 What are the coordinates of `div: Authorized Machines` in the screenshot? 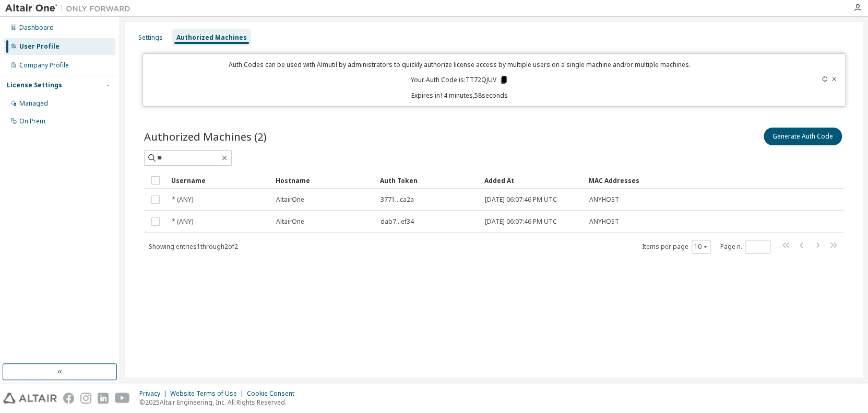 It's located at (211, 37).